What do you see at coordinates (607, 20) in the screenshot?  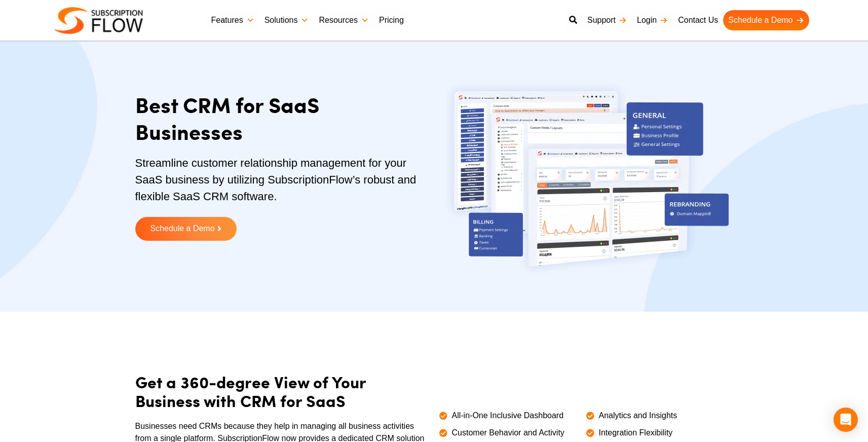 I see `a: Support` at bounding box center [607, 20].